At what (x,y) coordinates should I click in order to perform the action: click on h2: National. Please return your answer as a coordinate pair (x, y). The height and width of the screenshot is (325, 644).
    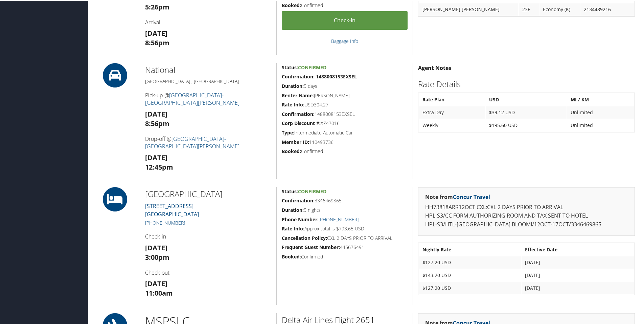
    Looking at the image, I should click on (208, 69).